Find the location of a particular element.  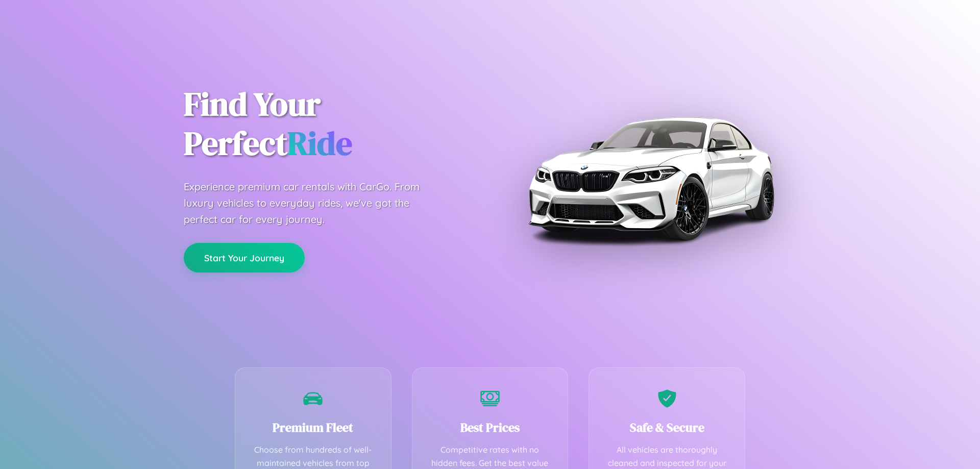

h3: Premium Fleet is located at coordinates (312, 426).